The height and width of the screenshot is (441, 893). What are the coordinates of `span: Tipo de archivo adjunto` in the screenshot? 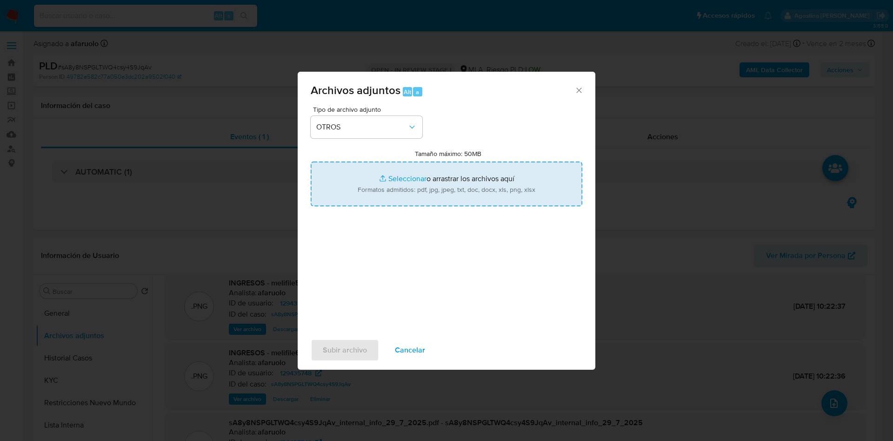 It's located at (369, 109).